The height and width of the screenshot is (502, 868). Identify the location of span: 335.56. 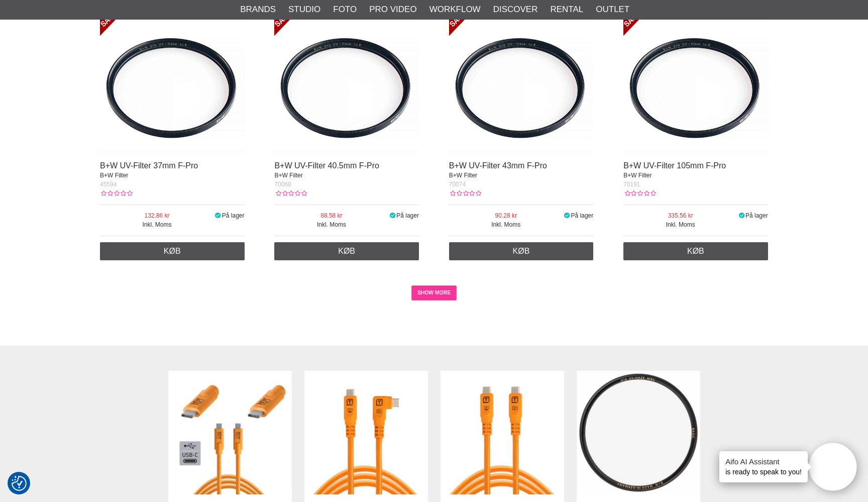
(680, 216).